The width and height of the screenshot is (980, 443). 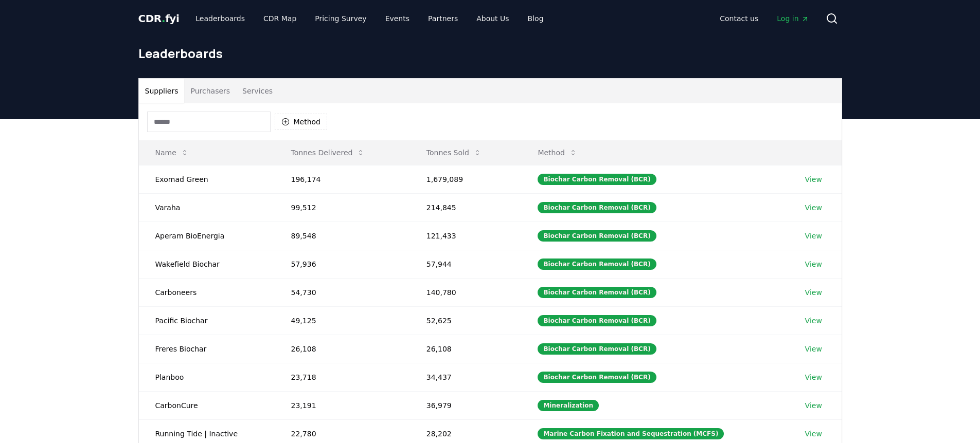 What do you see at coordinates (490, 54) in the screenshot?
I see `h1: Leaderboards` at bounding box center [490, 54].